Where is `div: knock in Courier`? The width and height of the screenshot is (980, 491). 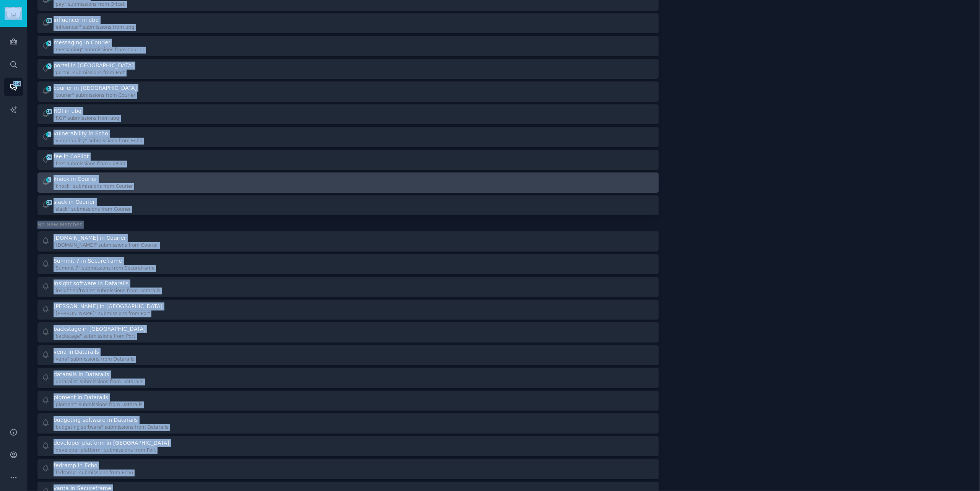 div: knock in Courier is located at coordinates (76, 179).